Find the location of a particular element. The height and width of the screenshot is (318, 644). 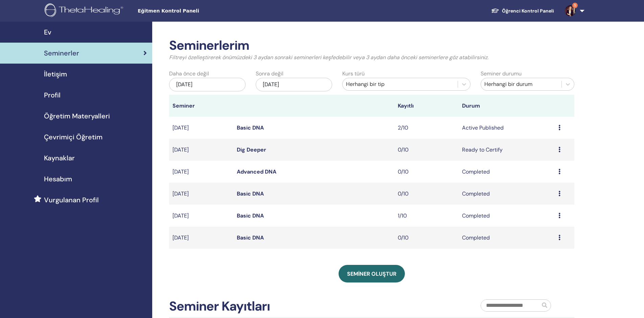

font: Seminerlerim is located at coordinates (209, 45).